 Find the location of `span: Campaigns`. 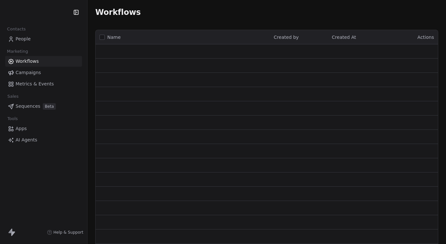

span: Campaigns is located at coordinates (28, 73).